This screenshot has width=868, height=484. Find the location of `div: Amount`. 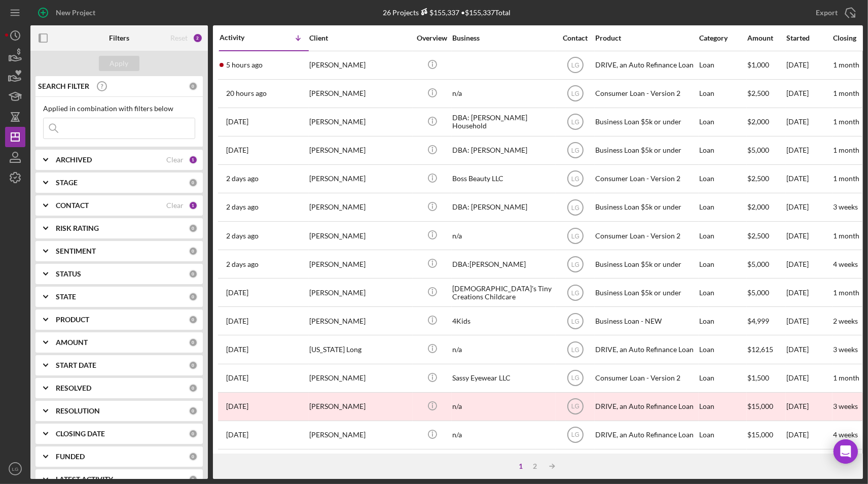

div: Amount is located at coordinates (766, 38).